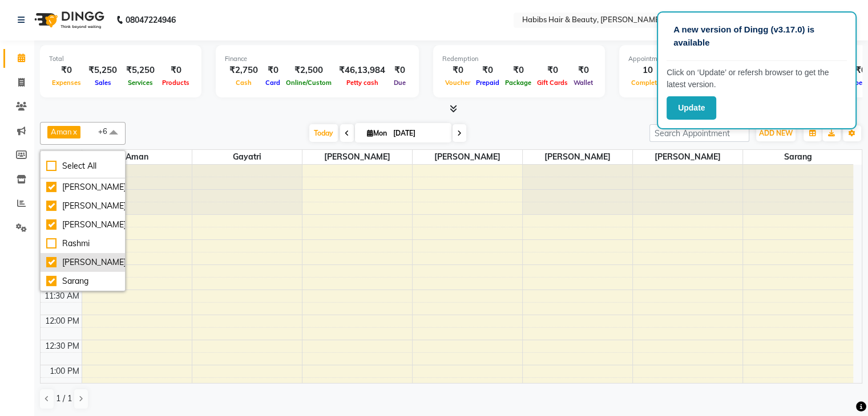 Image resolution: width=868 pixels, height=416 pixels. I want to click on div: 11:30 AM, so click(62, 296).